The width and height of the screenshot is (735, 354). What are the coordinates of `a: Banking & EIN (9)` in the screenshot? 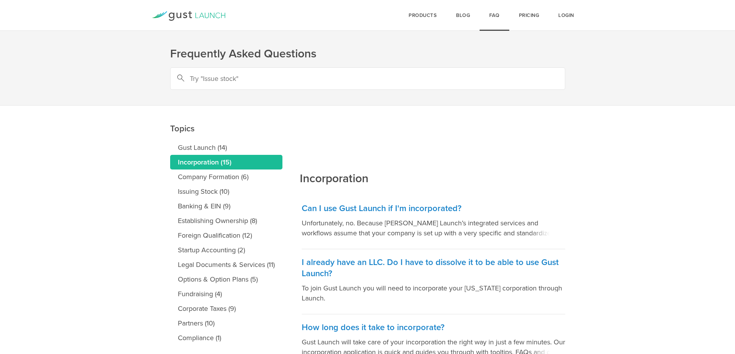 It's located at (226, 206).